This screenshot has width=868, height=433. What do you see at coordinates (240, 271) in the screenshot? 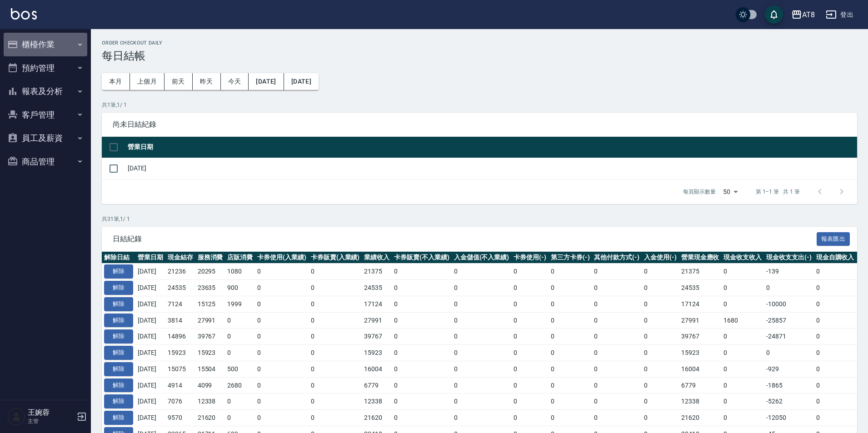
I see `td: 1080` at bounding box center [240, 271].